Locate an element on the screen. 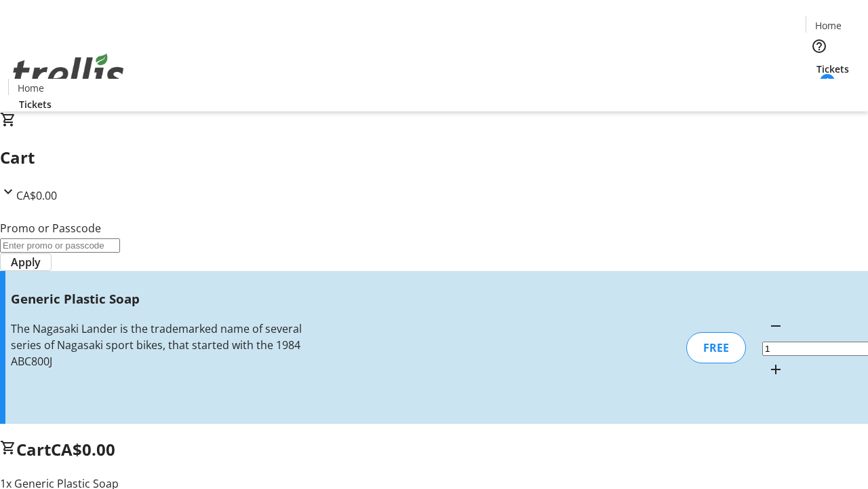 The image size is (868, 489). button: Decrement by one is located at coordinates (776, 326).